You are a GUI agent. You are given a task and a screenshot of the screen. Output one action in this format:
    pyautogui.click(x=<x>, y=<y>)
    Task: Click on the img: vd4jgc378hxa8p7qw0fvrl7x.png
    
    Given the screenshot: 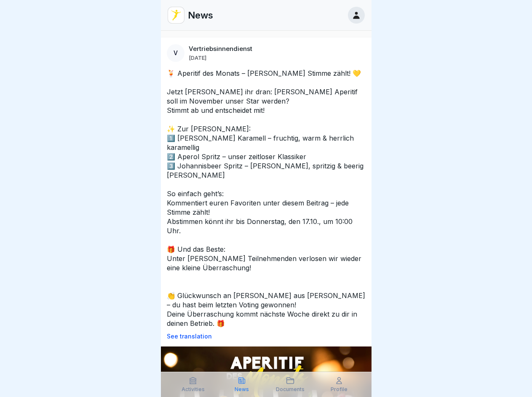 What is the action you would take?
    pyautogui.click(x=176, y=15)
    